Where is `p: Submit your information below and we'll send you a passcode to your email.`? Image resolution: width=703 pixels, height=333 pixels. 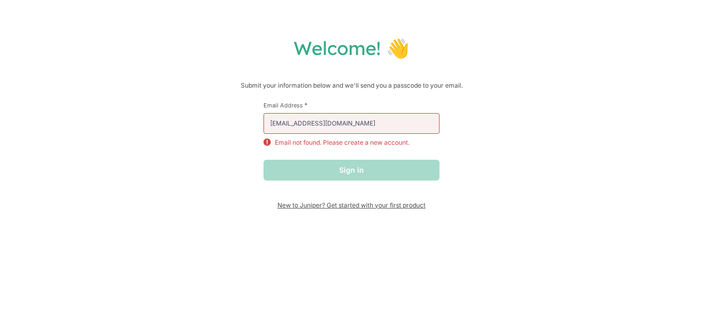 p: Submit your information below and we'll send you a passcode to your email. is located at coordinates (352, 85).